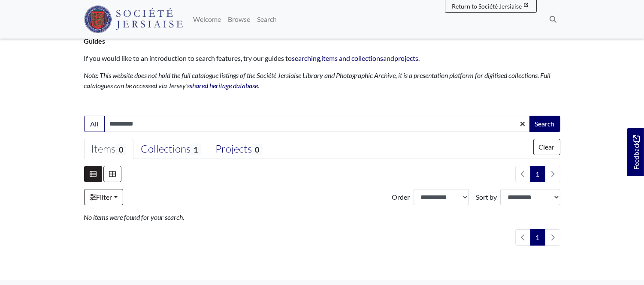 The height and width of the screenshot is (285, 644). I want to click on a: searching, so click(306, 58).